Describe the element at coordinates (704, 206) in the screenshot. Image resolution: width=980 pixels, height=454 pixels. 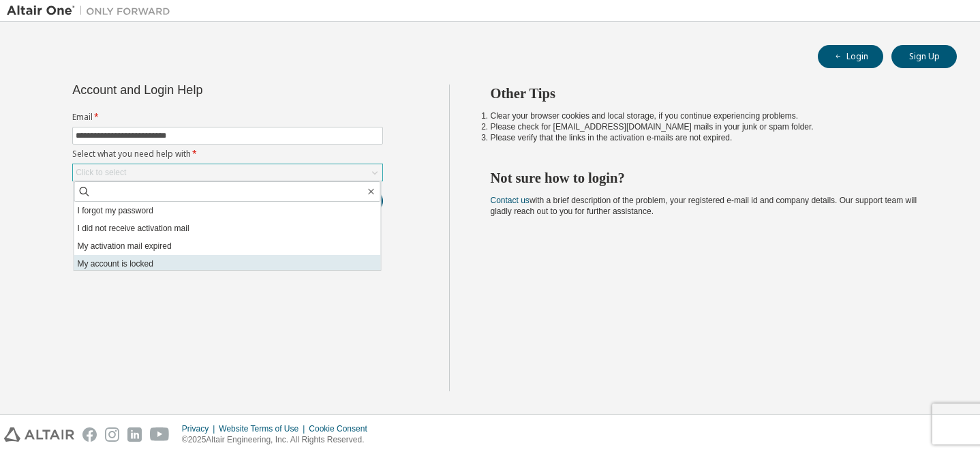
I see `span: with a brief description of the problem, your registered e-mail id and company details. Our suppo...` at that location.